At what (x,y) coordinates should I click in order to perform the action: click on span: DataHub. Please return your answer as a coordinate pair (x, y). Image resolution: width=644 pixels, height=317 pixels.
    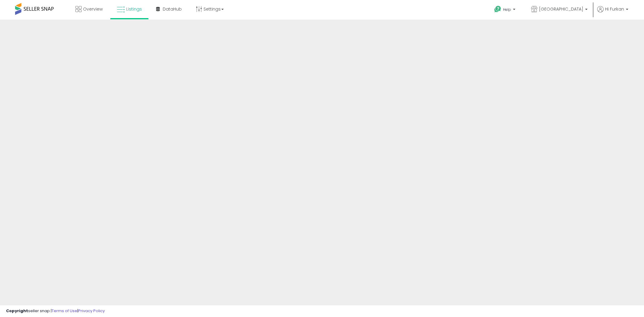
    Looking at the image, I should click on (172, 9).